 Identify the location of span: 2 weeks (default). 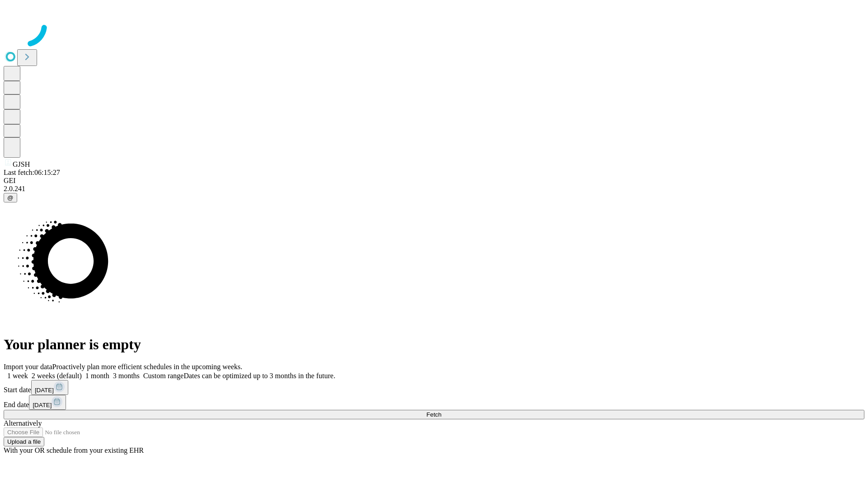
(57, 375).